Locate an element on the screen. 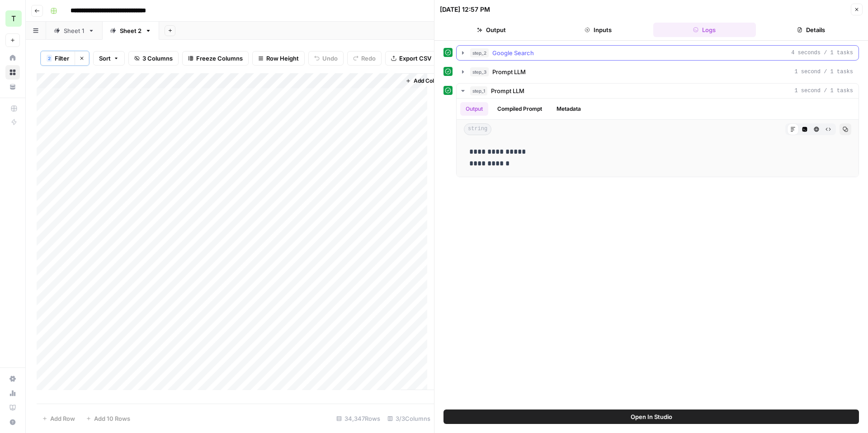 The height and width of the screenshot is (433, 868). span: step_1 is located at coordinates (479, 91).